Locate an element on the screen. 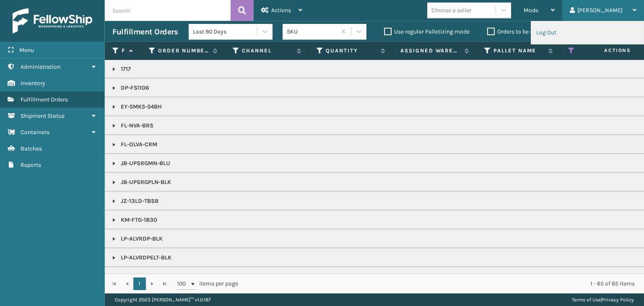 The width and height of the screenshot is (644, 306). span: Shipment Status is located at coordinates (42, 116).